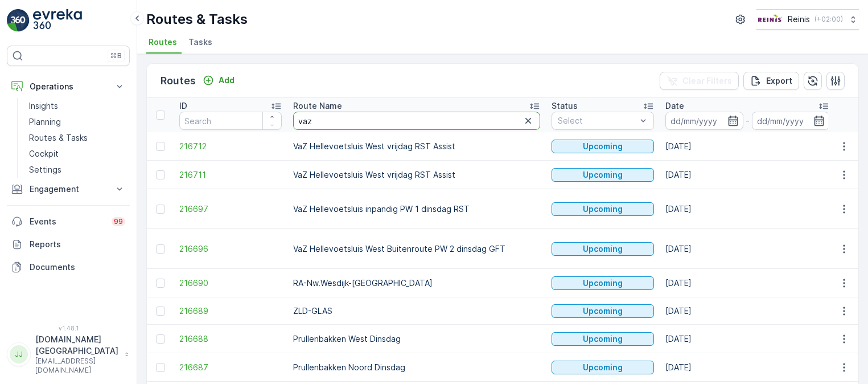 The image size is (868, 384). Describe the element at coordinates (58, 20) in the screenshot. I see `img: logo_light-DOdMpM7g.png` at that location.